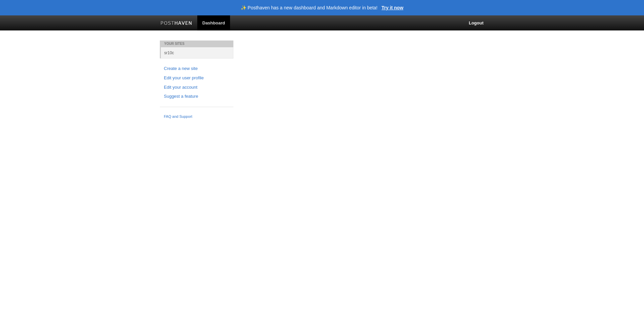 This screenshot has height=332, width=644. I want to click on a: Edit your user profile, so click(196, 78).